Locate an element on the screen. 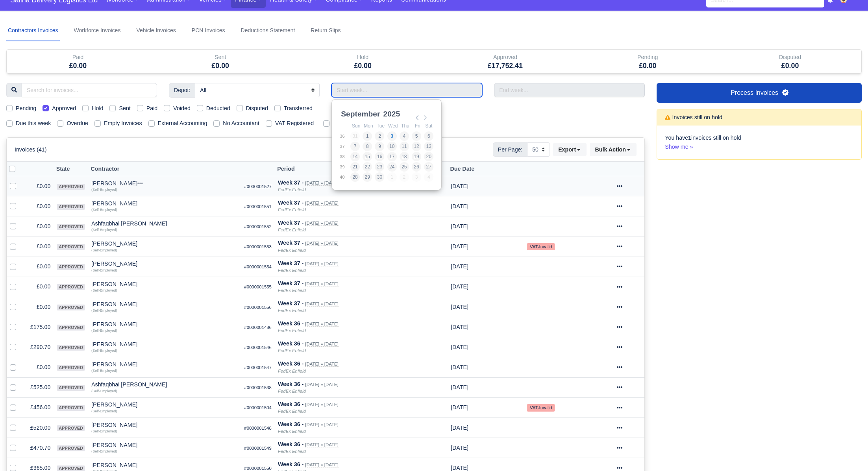 The height and width of the screenshot is (471, 868). abbr: Thursday is located at coordinates (405, 126).